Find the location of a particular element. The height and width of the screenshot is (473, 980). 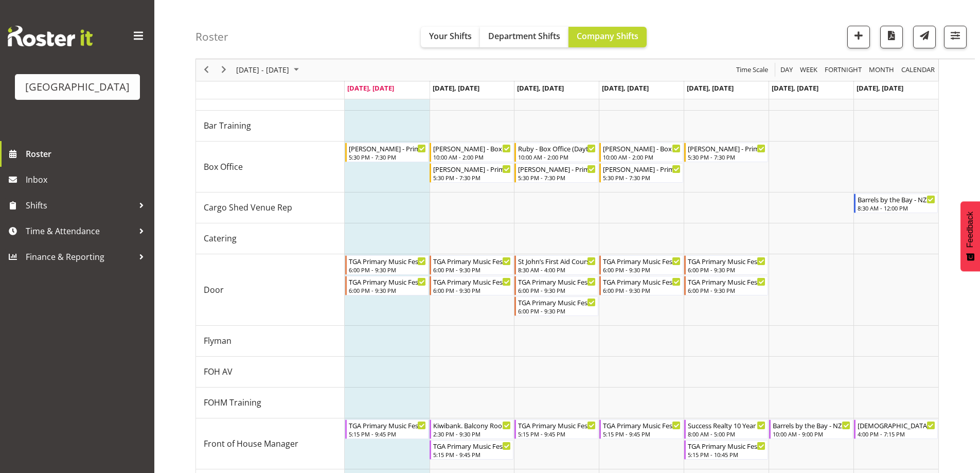

div: Front of House Manager"s event - Success Realty 10 Year Lunch Cargo Shed - Aaron Smart Begin From... is located at coordinates (726, 430).